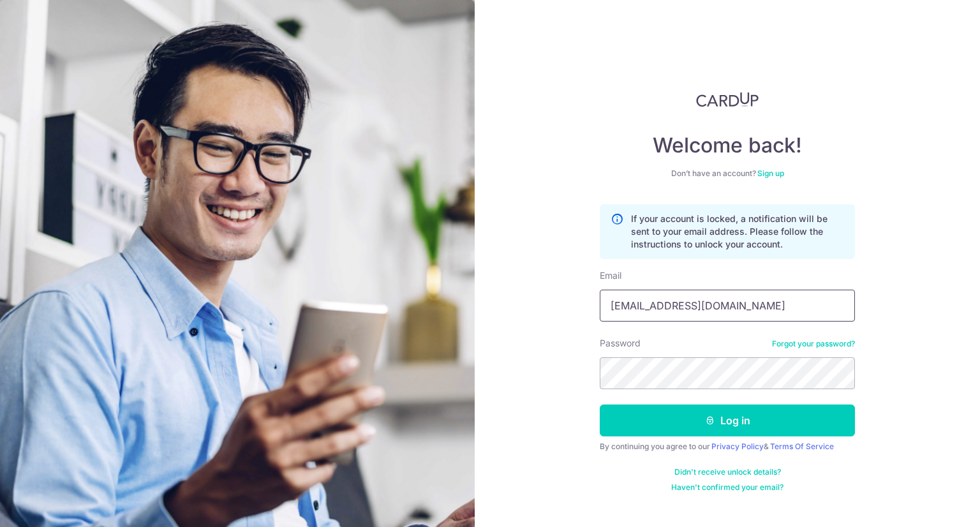 The image size is (980, 527). I want to click on a: Didn't receive unlock details?, so click(727, 472).